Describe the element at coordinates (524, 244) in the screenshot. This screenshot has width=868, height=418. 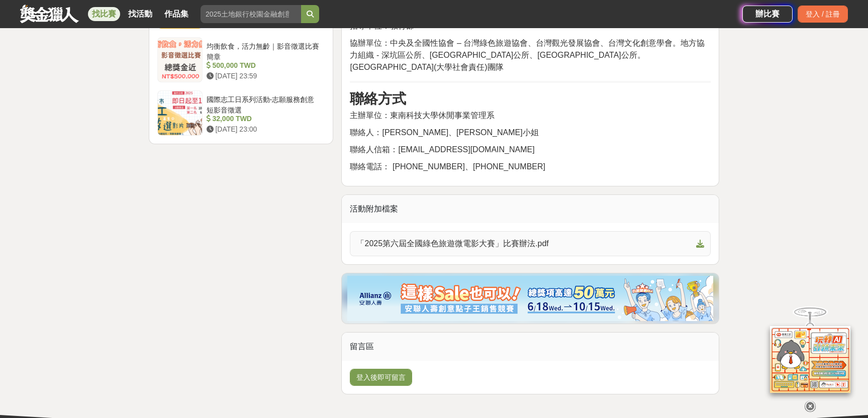
I see `span: 「2025第六屆全國綠色旅遊微電影大賽」比賽辦法.pdf` at that location.